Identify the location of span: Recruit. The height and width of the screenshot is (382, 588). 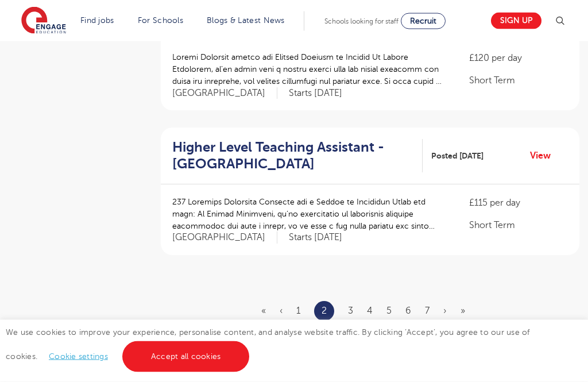
(423, 21).